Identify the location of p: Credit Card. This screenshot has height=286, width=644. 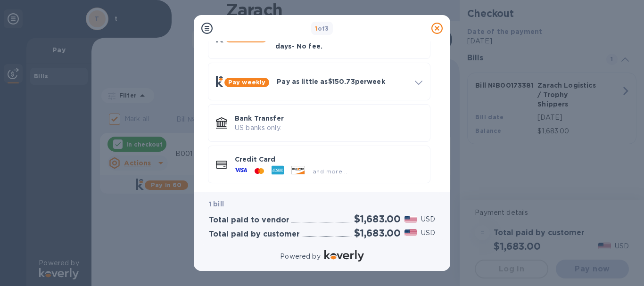
(329, 159).